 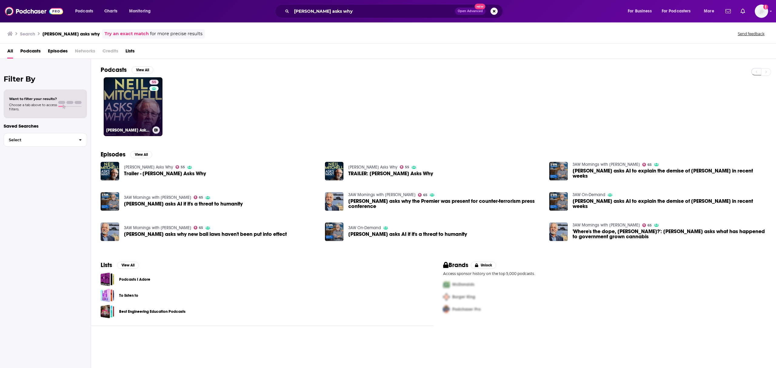 I want to click on img: First Pro Logo, so click(x=446, y=284).